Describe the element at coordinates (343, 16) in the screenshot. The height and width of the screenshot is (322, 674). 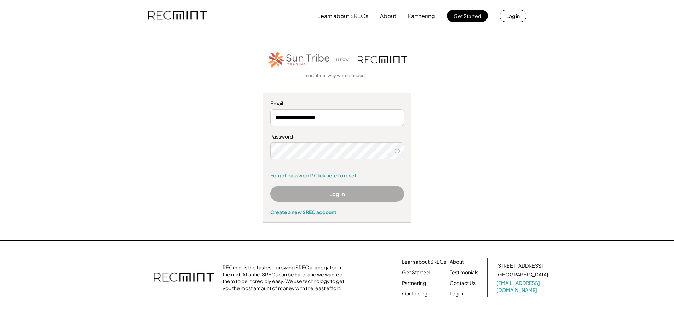
I see `button: Learn about SRECs` at that location.